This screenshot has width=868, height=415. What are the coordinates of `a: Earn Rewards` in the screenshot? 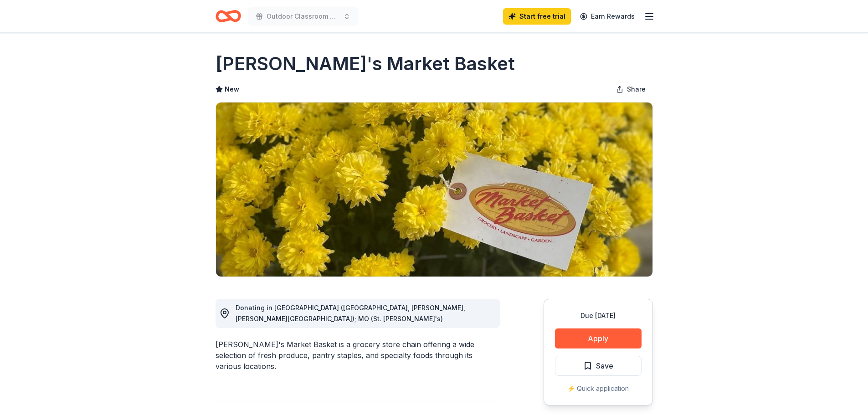 It's located at (607, 16).